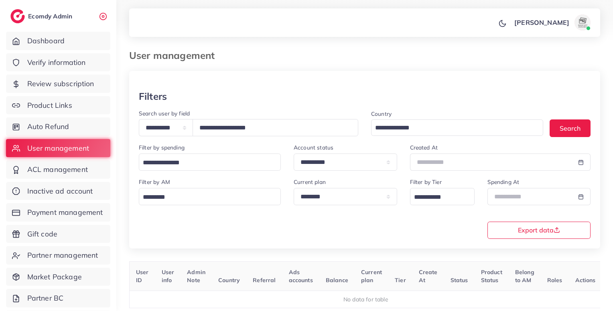 This screenshot has width=613, height=311. What do you see at coordinates (58, 213) in the screenshot?
I see `a: Payment management` at bounding box center [58, 213].